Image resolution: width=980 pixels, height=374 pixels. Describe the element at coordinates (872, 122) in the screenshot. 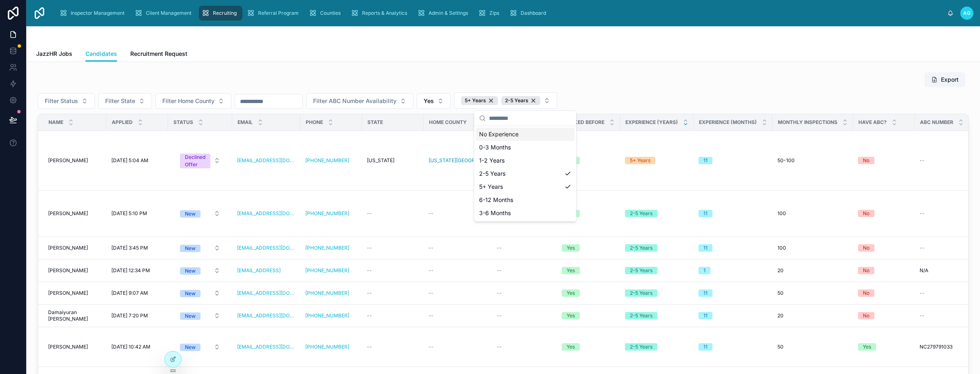

I see `span: Have ABC?` at that location.